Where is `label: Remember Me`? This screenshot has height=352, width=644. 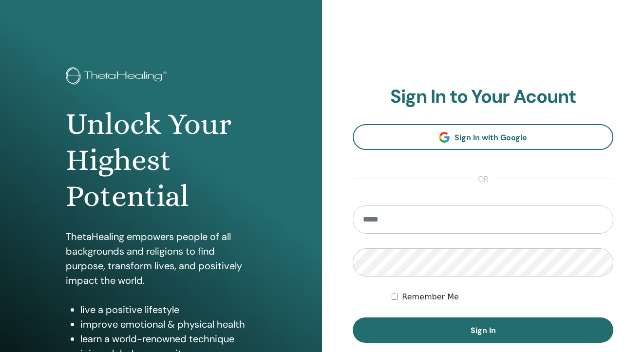
label: Remember Me is located at coordinates (430, 297).